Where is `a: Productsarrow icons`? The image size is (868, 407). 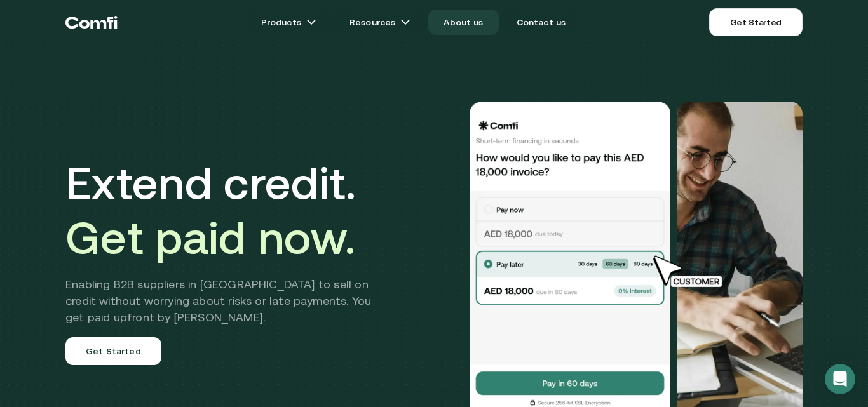
a: Productsarrow icons is located at coordinates (288, 22).